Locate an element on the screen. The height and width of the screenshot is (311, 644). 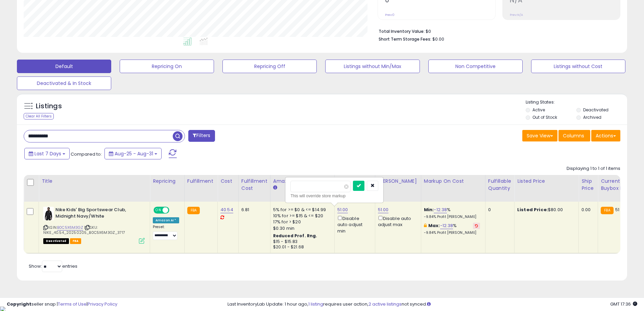
div: Last InventoryLab Update: 1 hour ago, requires user action, not synced. is located at coordinates (432, 304).